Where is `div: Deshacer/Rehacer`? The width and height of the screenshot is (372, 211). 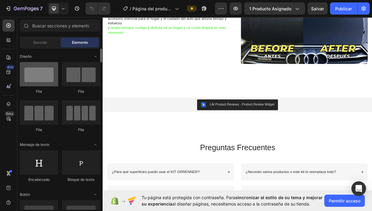
div: Deshacer/Rehacer is located at coordinates (98, 9).